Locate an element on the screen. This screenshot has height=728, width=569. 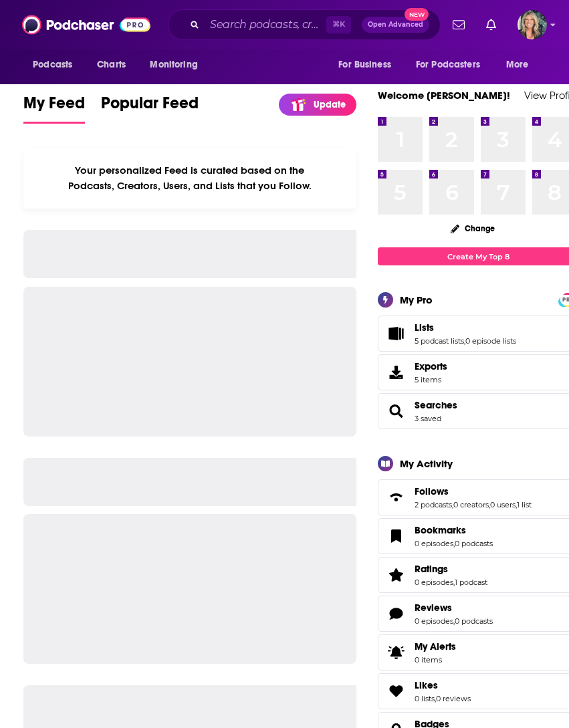
img: User Profile is located at coordinates (532, 24).